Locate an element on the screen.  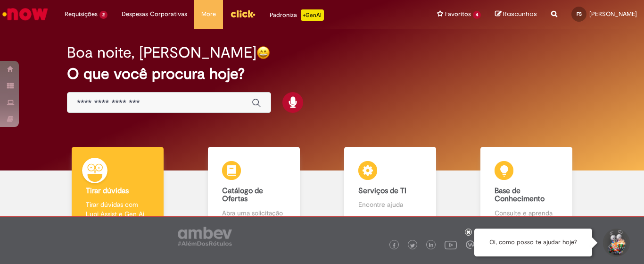
span: More is located at coordinates (208, 14).